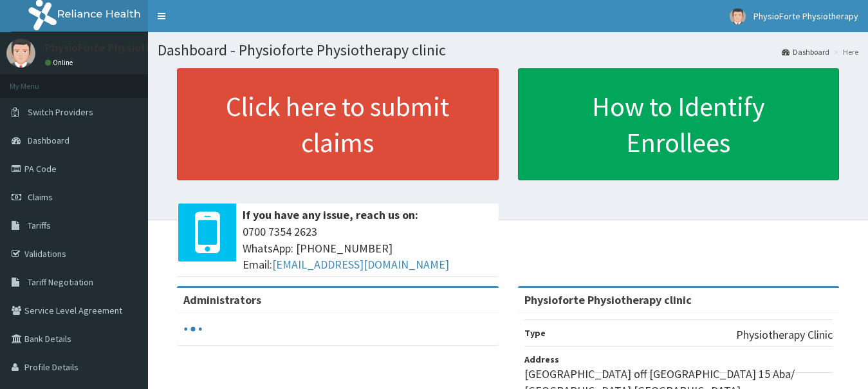  What do you see at coordinates (542, 360) in the screenshot?
I see `b: Address` at bounding box center [542, 360].